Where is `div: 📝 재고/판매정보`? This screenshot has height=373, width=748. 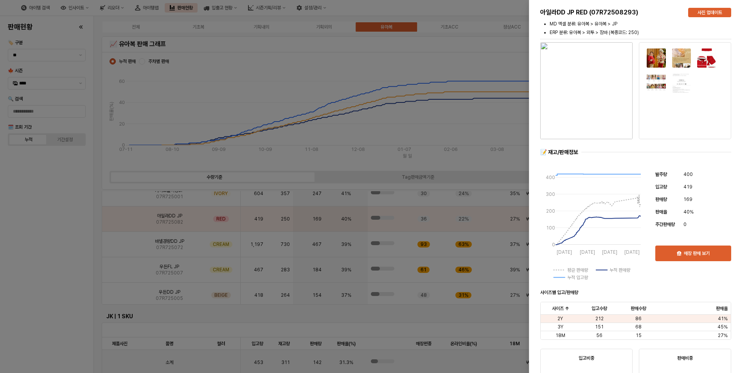
div: 📝 재고/판매정보 is located at coordinates (559, 152).